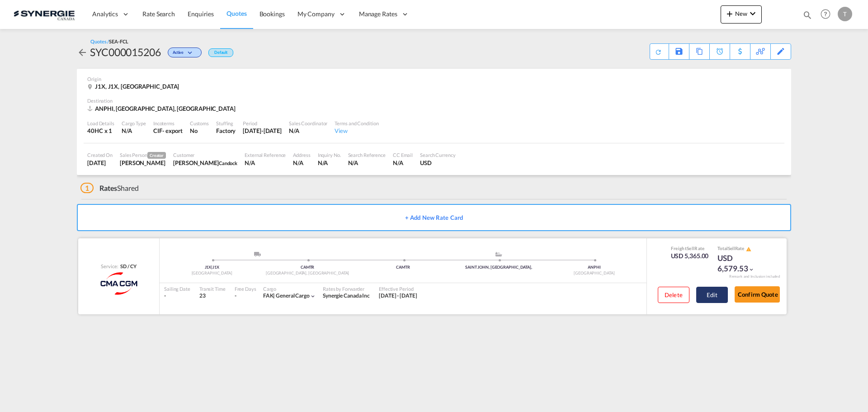 This screenshot has width=868, height=412. Describe the element at coordinates (378, 14) in the screenshot. I see `span: Manage Rates` at that location.